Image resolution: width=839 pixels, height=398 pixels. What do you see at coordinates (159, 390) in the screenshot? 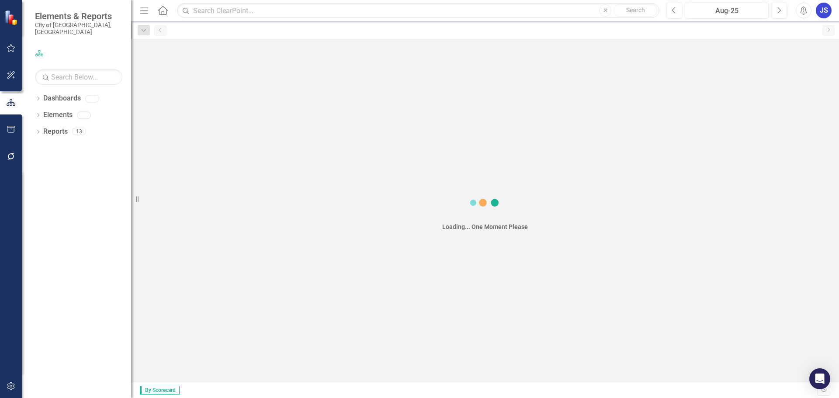
I see `span: By Scorecard` at bounding box center [159, 390].